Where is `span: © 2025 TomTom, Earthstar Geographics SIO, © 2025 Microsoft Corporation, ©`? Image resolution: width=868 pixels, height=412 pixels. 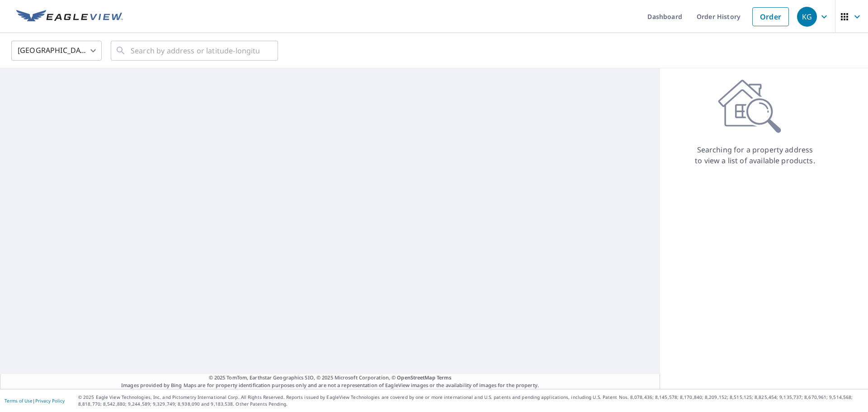
span: © 2025 TomTom, Earthstar Geographics SIO, © 2025 Microsoft Corporation, © is located at coordinates (330, 377).